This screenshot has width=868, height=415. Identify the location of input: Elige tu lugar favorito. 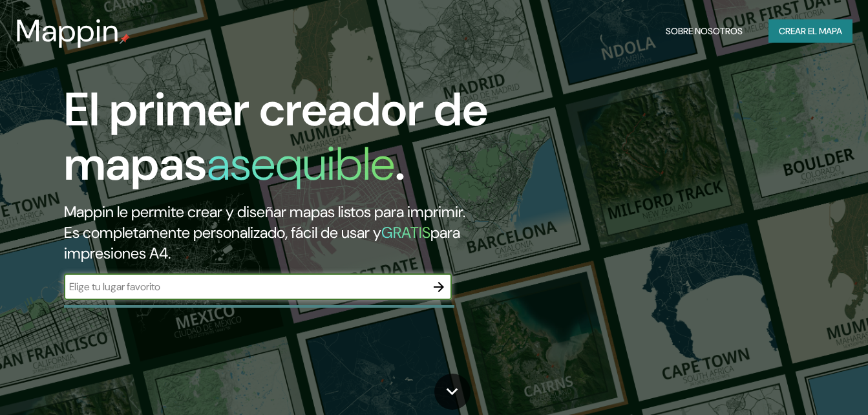
(245, 286).